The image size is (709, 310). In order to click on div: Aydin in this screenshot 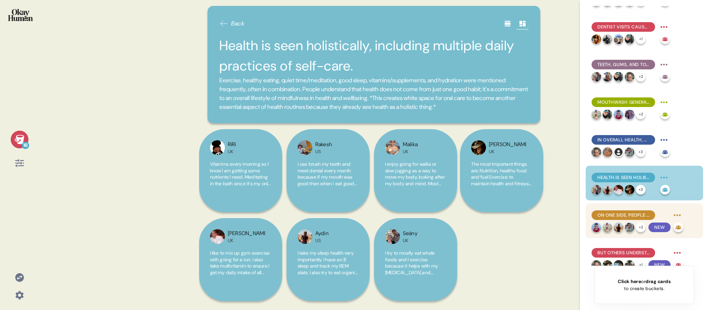, I will do `click(322, 234)`.